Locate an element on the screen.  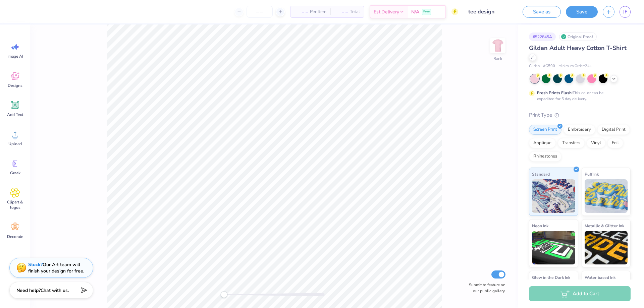
img: Metallic & Glitter Ink is located at coordinates (606, 248).